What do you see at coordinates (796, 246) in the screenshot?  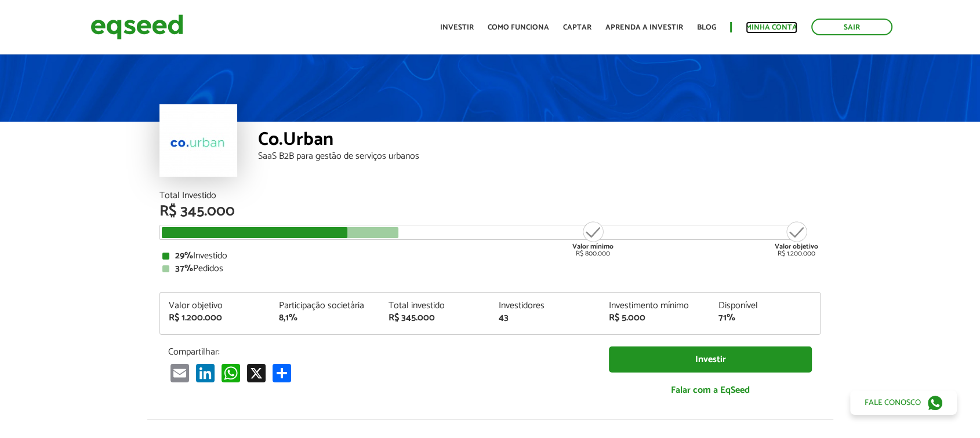 I see `strong: Valor objetivo` at bounding box center [796, 246].